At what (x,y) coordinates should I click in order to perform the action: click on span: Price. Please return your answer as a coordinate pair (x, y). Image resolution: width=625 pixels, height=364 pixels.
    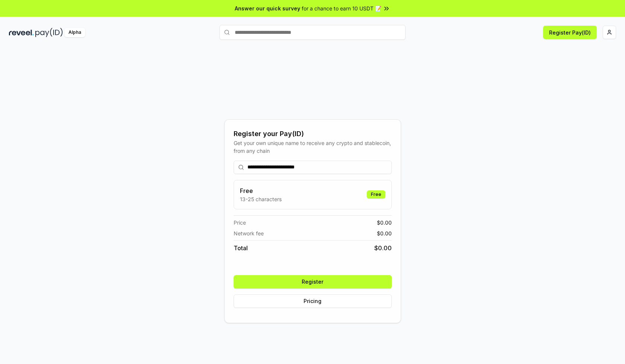
    Looking at the image, I should click on (240, 222).